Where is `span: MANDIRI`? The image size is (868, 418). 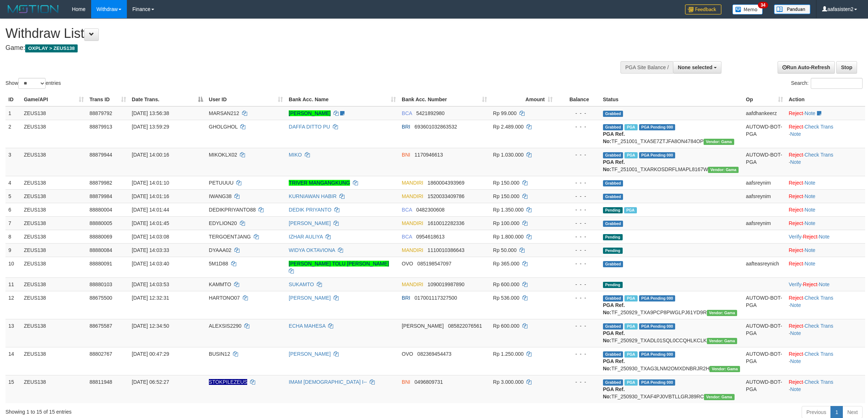
span: MANDIRI is located at coordinates (412, 223).